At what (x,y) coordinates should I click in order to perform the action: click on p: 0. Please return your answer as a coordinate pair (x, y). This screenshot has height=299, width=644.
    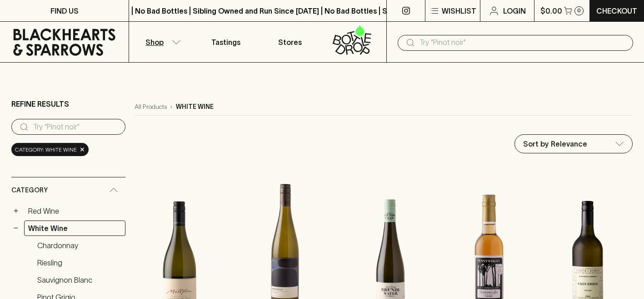
    Looking at the image, I should click on (579, 11).